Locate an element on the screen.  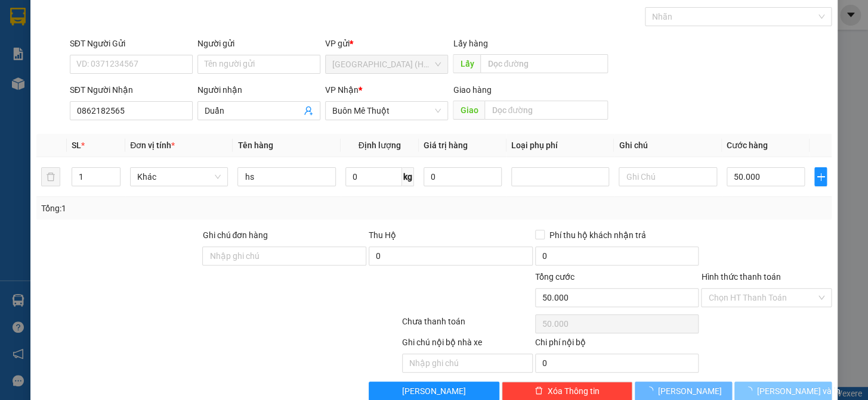
label: Ghi chú đơn hàng is located at coordinates (235, 235).